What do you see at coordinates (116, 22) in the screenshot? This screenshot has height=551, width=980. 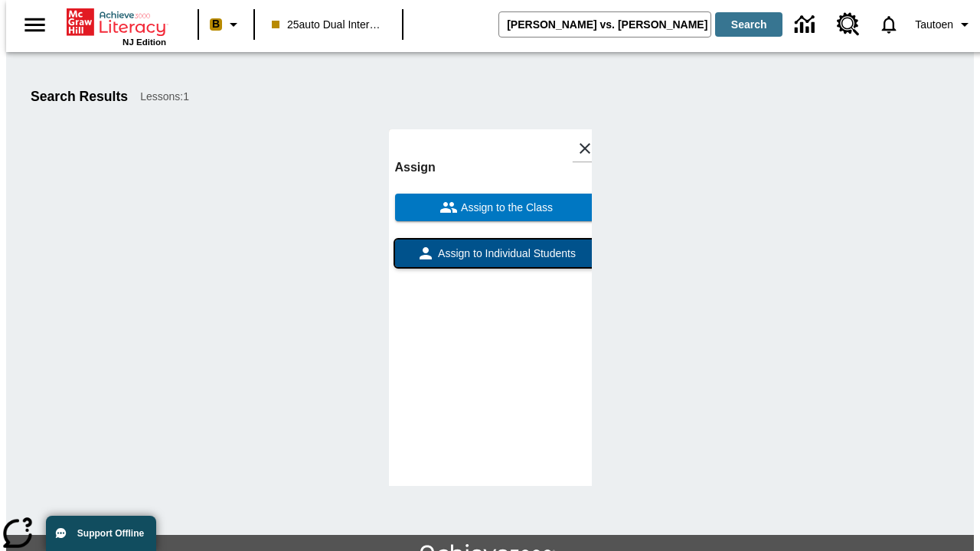 I see `a: Home` at bounding box center [116, 22].